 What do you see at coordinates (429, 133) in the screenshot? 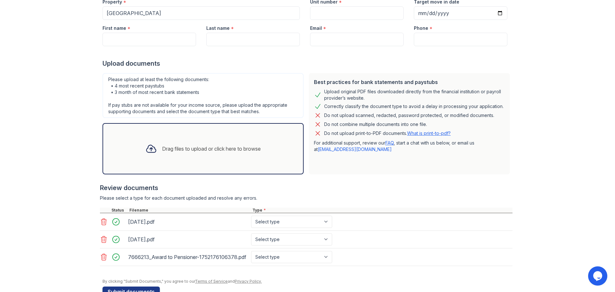
I see `a: What is print-to-pdf?` at bounding box center [429, 133].